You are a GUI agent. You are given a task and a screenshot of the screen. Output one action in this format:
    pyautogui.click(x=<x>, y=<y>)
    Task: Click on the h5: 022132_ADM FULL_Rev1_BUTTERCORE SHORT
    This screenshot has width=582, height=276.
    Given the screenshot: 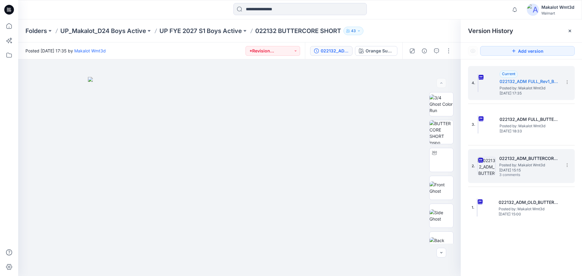 What is the action you would take?
    pyautogui.click(x=529, y=81)
    